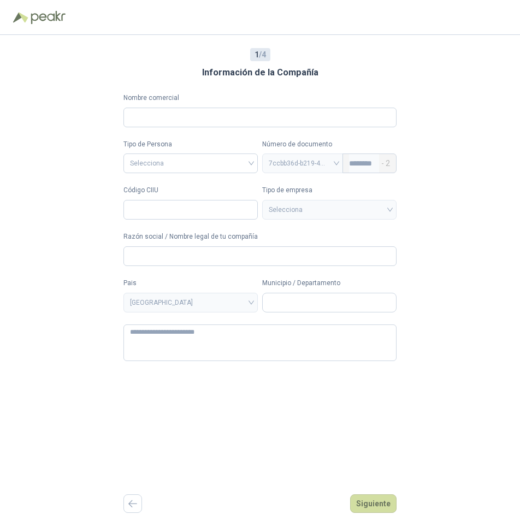 The height and width of the screenshot is (526, 520). Describe the element at coordinates (303, 163) in the screenshot. I see `span: 7ccbb36d-b219-447a-955e-b12800816971` at that location.